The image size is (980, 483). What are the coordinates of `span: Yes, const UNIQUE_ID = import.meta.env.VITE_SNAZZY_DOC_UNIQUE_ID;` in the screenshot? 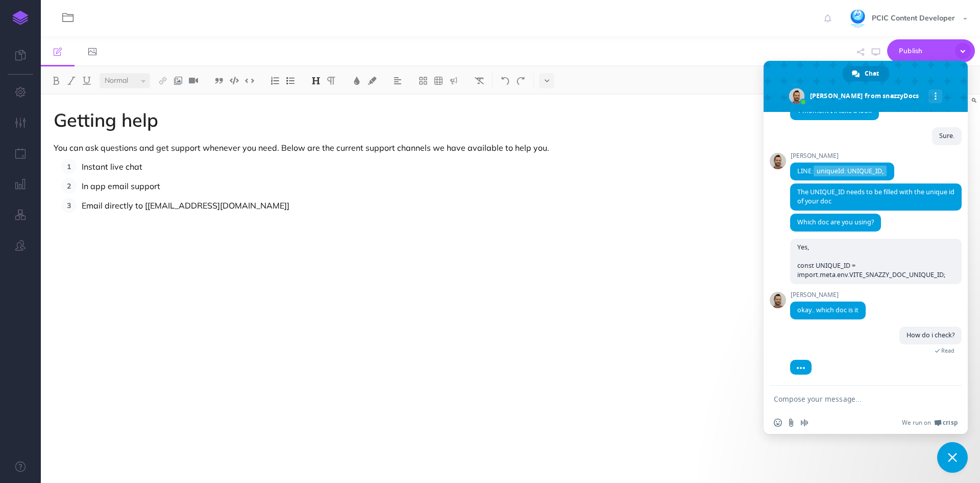 It's located at (872, 260).